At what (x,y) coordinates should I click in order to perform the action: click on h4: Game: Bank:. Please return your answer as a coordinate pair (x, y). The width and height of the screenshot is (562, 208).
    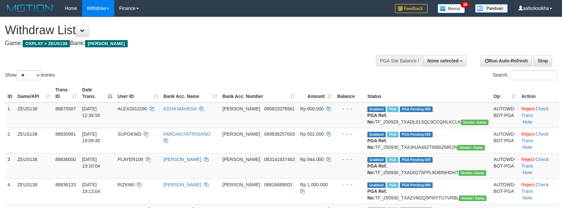
    Looking at the image, I should click on (186, 43).